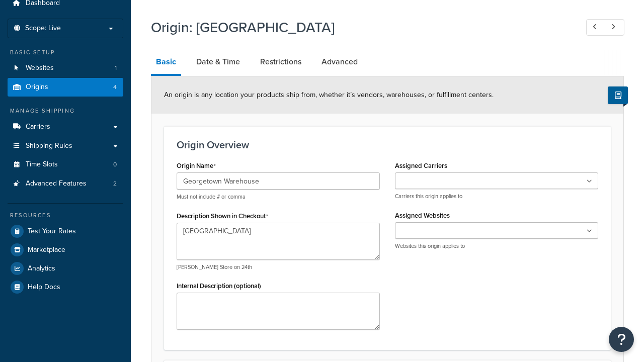 The image size is (644, 362). What do you see at coordinates (65, 269) in the screenshot?
I see `a: Analytics` at bounding box center [65, 269].